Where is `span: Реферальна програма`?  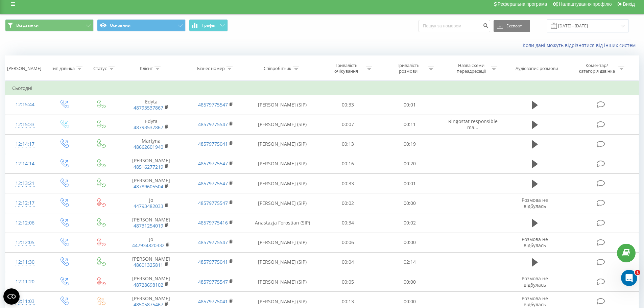
span: Реферальна програма is located at coordinates (522, 4).